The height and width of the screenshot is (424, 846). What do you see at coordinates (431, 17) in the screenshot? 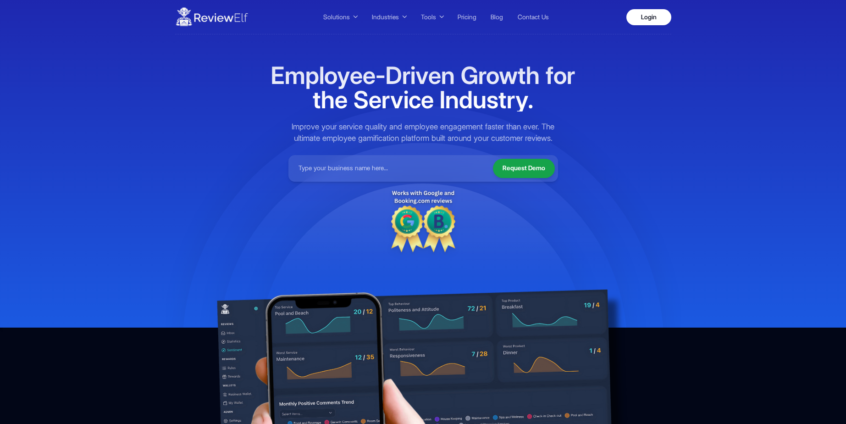
I see `button: Tools` at bounding box center [431, 17].